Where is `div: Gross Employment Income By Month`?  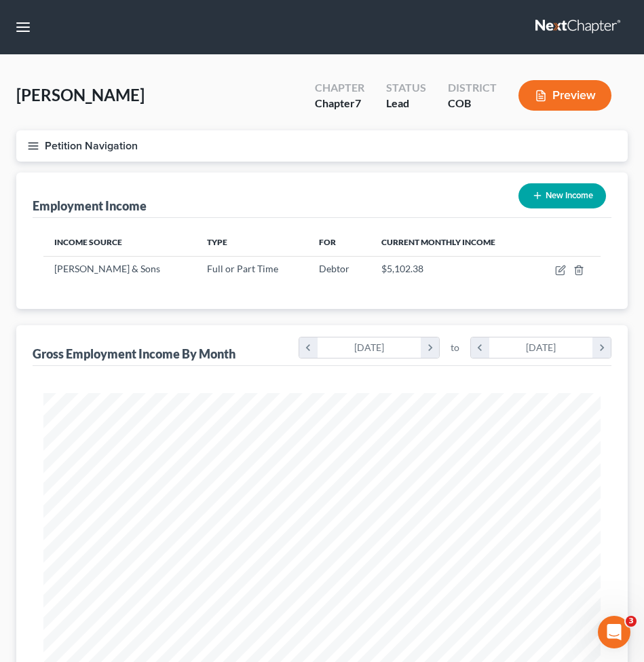 div: Gross Employment Income By Month is located at coordinates (134, 354).